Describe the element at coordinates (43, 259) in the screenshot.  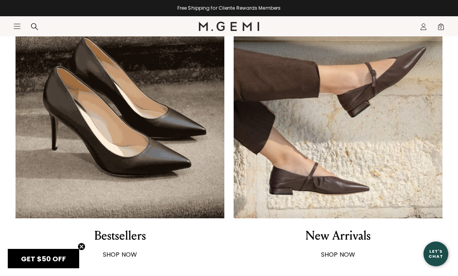
I see `div: GET $50 OFFClose teaser` at that location.